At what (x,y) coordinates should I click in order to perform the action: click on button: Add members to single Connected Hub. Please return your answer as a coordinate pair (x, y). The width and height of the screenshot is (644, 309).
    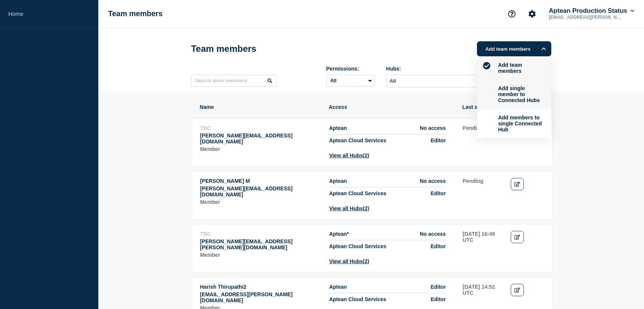
    Looking at the image, I should click on (520, 124).